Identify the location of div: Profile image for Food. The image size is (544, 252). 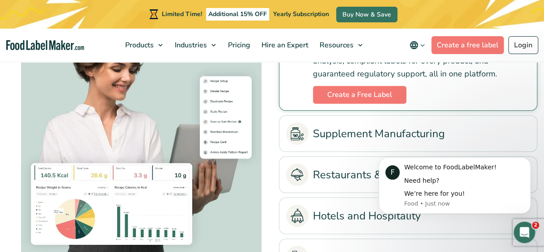
(27, 28).